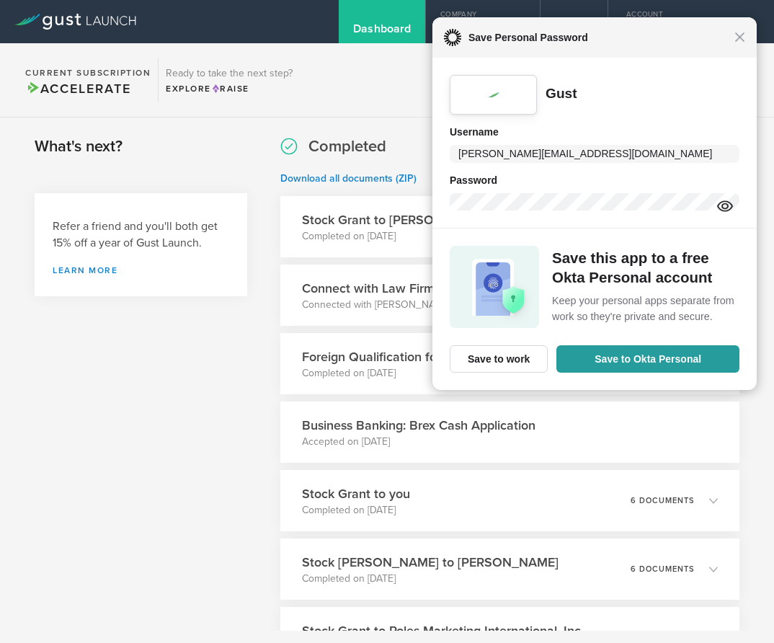 This screenshot has height=643, width=774. What do you see at coordinates (595, 180) in the screenshot?
I see `h6: Password` at bounding box center [595, 180].